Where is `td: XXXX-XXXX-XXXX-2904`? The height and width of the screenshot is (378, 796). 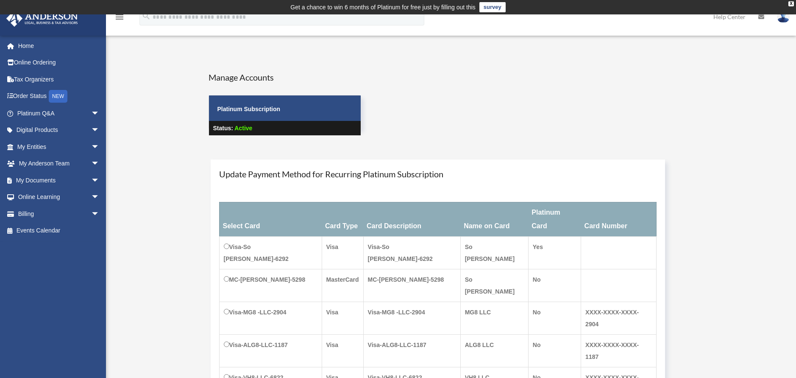 td: XXXX-XXXX-XXXX-2904 is located at coordinates (619, 317).